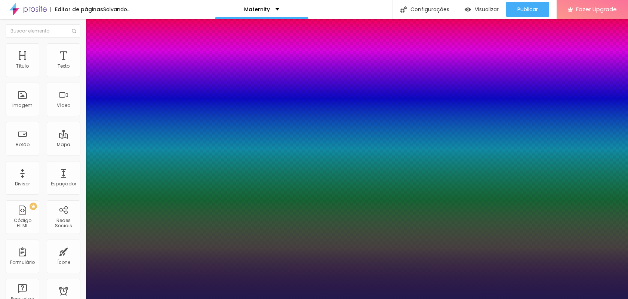 The height and width of the screenshot is (299, 628). Describe the element at coordinates (63, 66) in the screenshot. I see `div: Texto` at that location.